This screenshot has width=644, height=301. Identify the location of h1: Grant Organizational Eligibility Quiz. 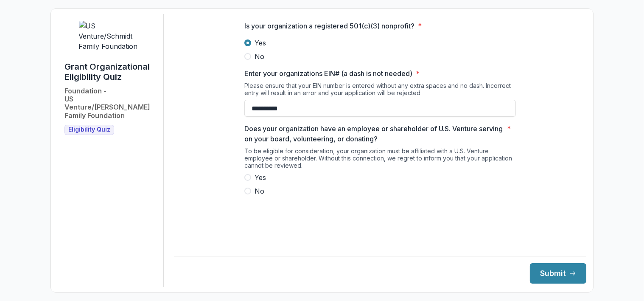
(110, 72).